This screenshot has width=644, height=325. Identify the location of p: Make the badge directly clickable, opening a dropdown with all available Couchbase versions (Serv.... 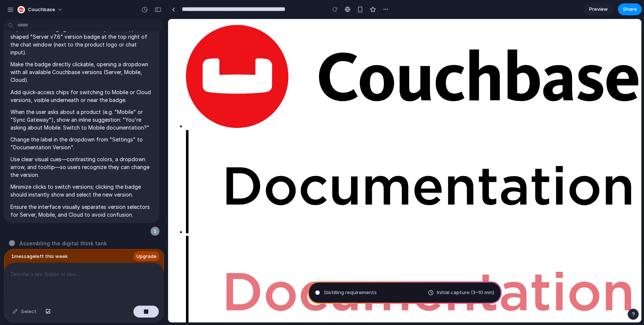
(82, 72).